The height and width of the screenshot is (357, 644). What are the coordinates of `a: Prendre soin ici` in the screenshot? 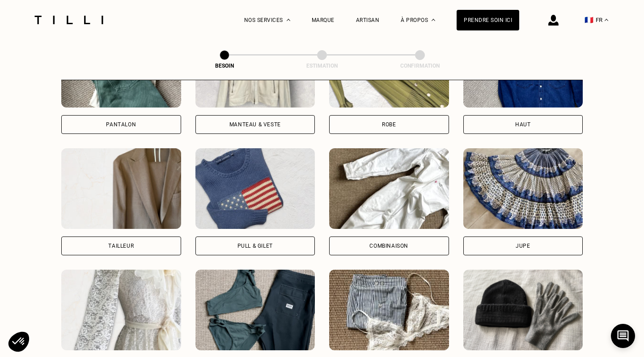 It's located at (488, 20).